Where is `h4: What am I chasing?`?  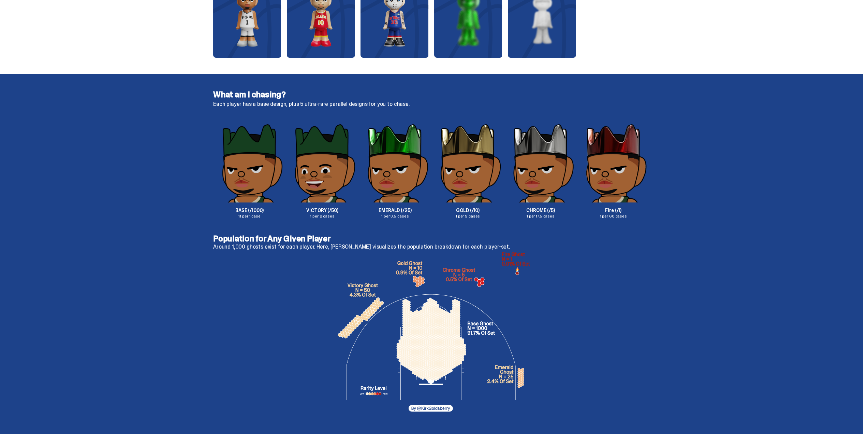
h4: What am I chasing? is located at coordinates (431, 94).